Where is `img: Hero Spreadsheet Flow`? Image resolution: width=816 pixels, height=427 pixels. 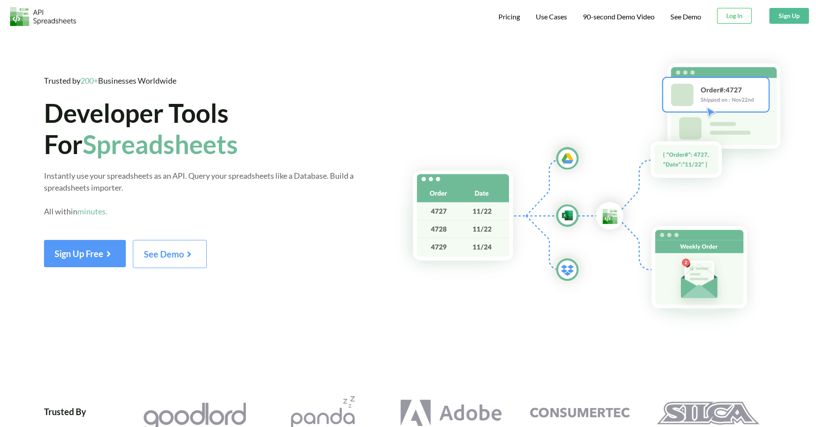 img: Hero Spreadsheet Flow is located at coordinates (604, 191).